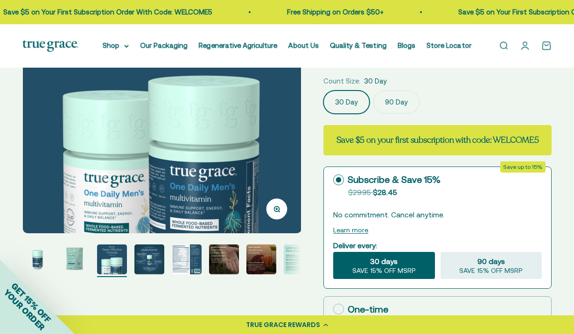 Image resolution: width=574 pixels, height=334 pixels. I want to click on strong: Save $5 on your first subscription with code: WELCOME5, so click(438, 140).